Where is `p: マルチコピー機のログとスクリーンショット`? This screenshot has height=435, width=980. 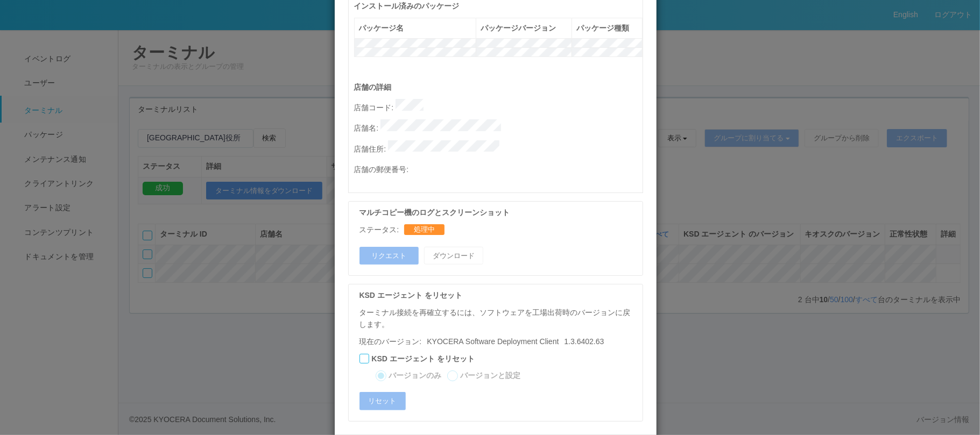
p: マルチコピー機のログとスクリーンショット is located at coordinates (498, 212).